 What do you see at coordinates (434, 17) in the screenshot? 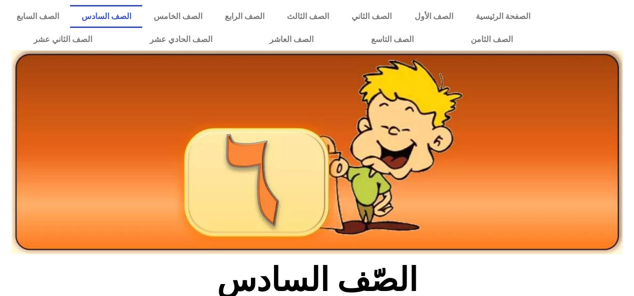
I see `a: الصف الأول` at bounding box center [434, 17].